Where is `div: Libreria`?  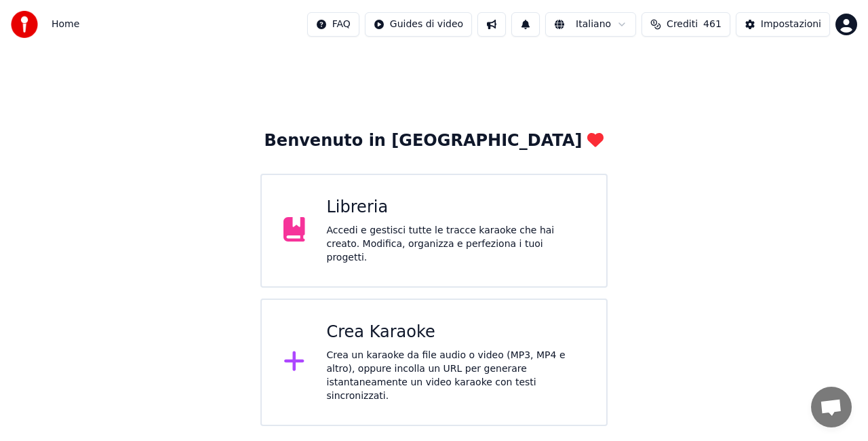
div: Libreria is located at coordinates (456, 208).